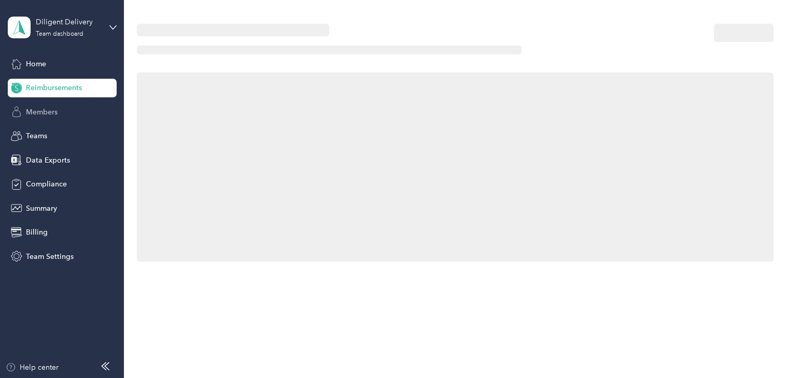 The image size is (791, 378). Describe the element at coordinates (50, 257) in the screenshot. I see `span: Team Settings` at that location.